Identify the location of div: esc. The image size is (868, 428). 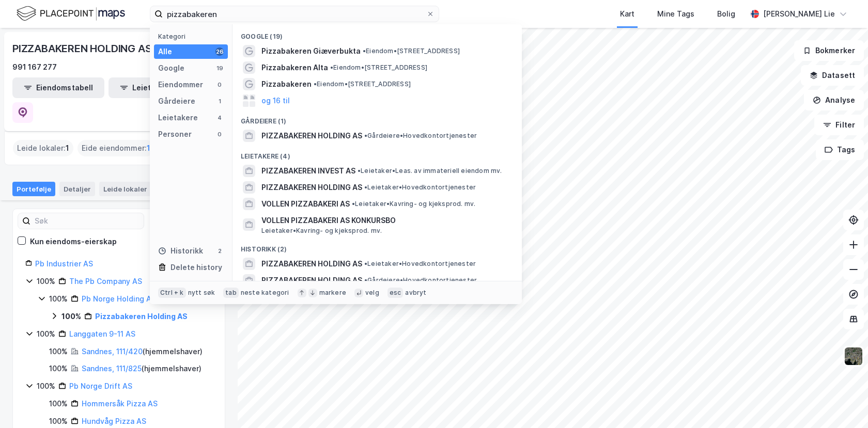
(396, 293).